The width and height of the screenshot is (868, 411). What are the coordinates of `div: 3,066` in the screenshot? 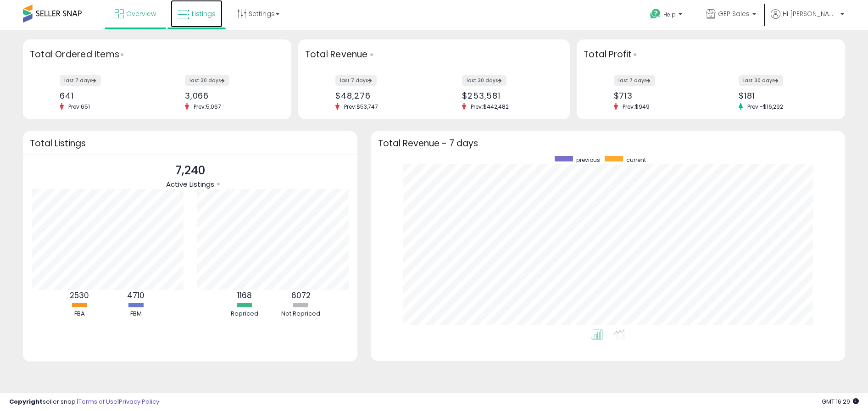 It's located at (229, 95).